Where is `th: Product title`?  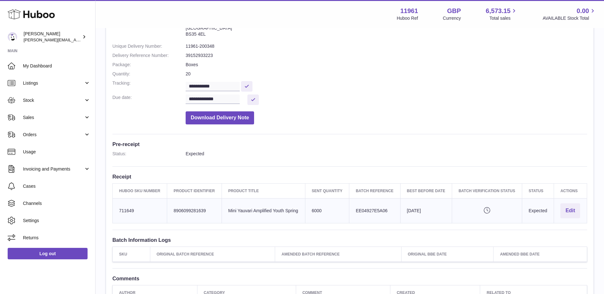 th: Product title is located at coordinates (263, 191).